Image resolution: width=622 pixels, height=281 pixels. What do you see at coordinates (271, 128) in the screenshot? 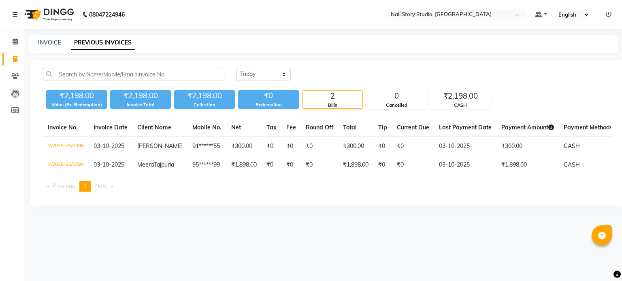
I see `span: Tax` at bounding box center [271, 128].